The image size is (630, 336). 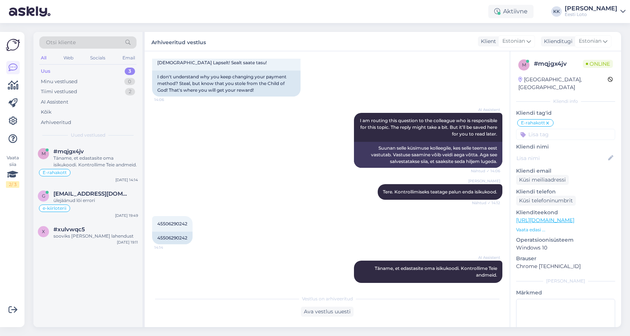 I want to click on div: Klient, so click(x=487, y=41).